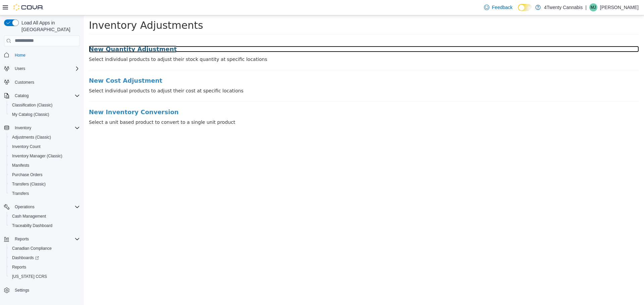 Image resolution: width=644 pixels, height=305 pixels. I want to click on button: Classification (Classic), so click(44, 105).